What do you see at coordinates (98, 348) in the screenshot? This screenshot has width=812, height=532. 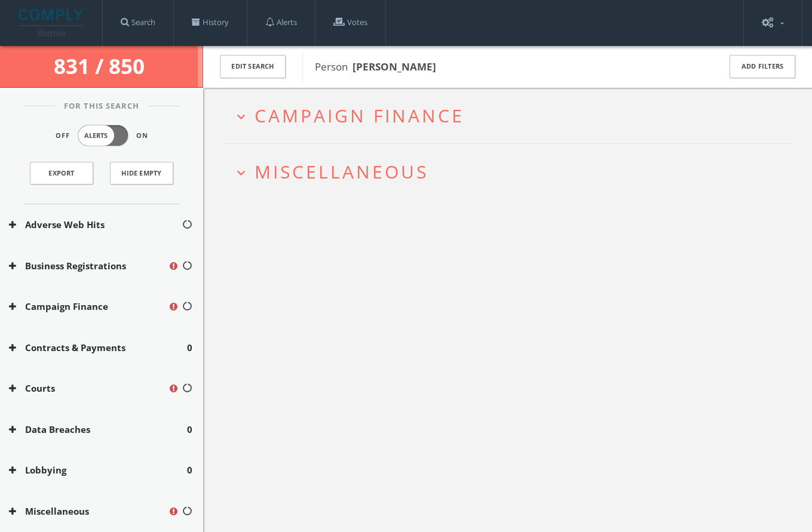 I see `button: Contracts & Payments` at bounding box center [98, 348].